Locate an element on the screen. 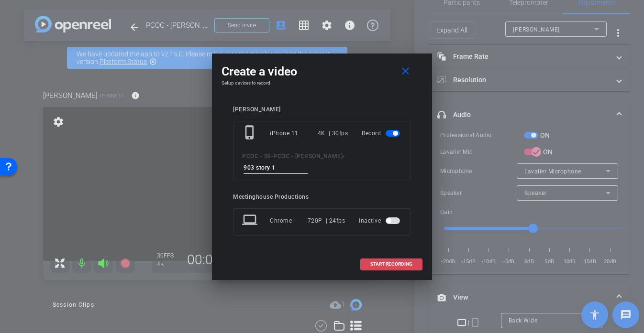 This screenshot has width=644, height=333. div: 720P | 24fps is located at coordinates (326, 221).